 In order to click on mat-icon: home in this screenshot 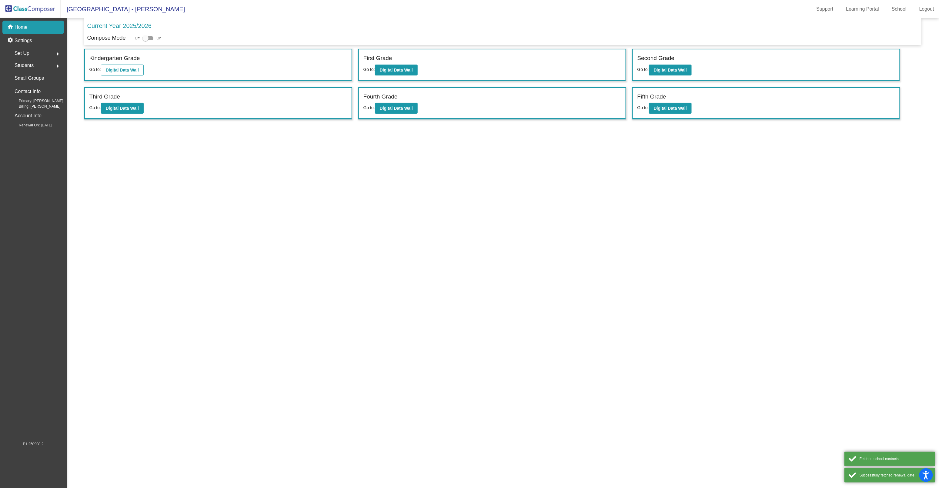, I will do `click(11, 27)`.